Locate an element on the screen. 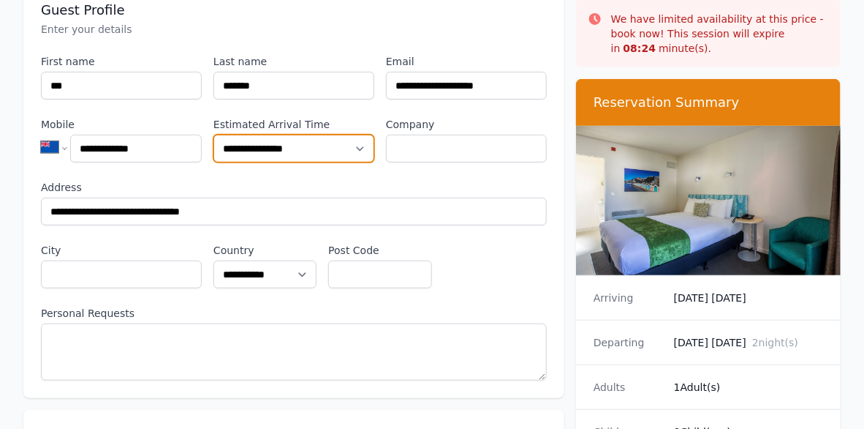 The width and height of the screenshot is (864, 429). label: First name is located at coordinates (121, 61).